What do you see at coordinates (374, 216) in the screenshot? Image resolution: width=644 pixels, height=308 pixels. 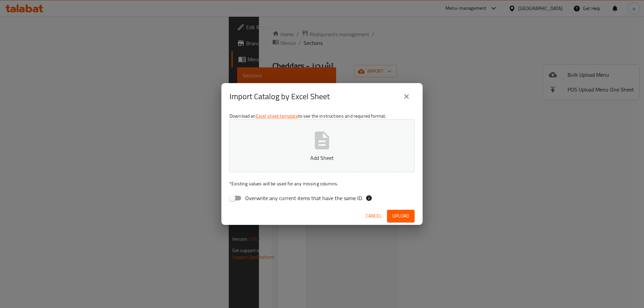 I see `span: Cancel` at bounding box center [374, 216].